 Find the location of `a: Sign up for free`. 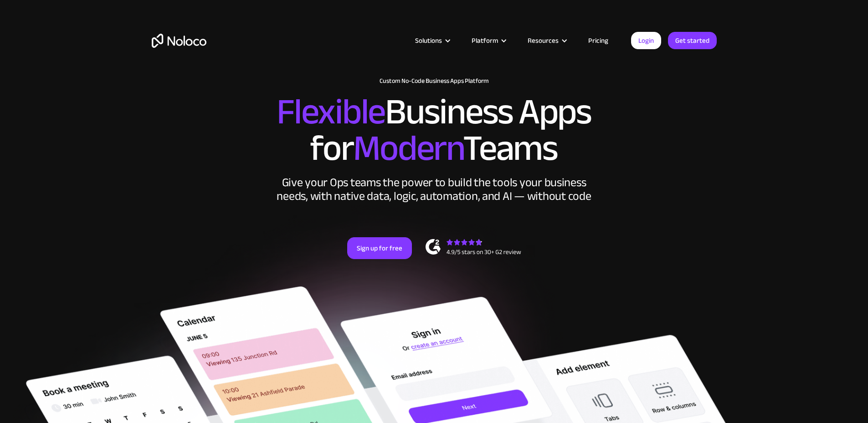

a: Sign up for free is located at coordinates (380, 248).